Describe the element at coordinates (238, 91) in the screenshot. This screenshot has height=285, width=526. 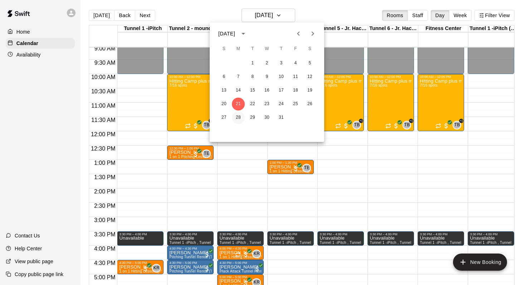
I see `button: 14` at that location.